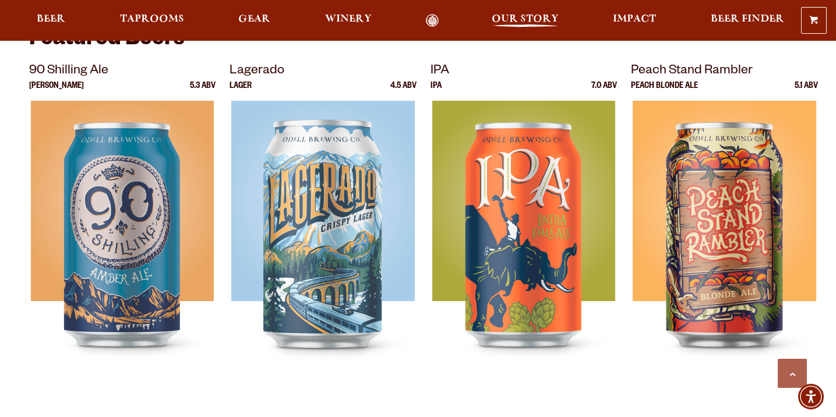 The width and height of the screenshot is (836, 417). What do you see at coordinates (811, 397) in the screenshot?
I see `div: Accessibility Menu` at bounding box center [811, 397].